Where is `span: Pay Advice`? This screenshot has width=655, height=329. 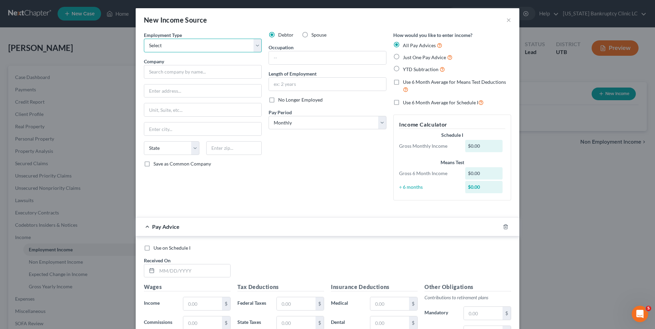
span: Pay Advice is located at coordinates (166, 227).